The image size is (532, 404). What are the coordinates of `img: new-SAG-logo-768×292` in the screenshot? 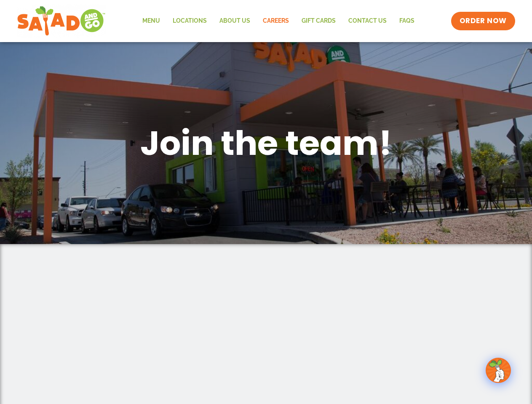 It's located at (61, 21).